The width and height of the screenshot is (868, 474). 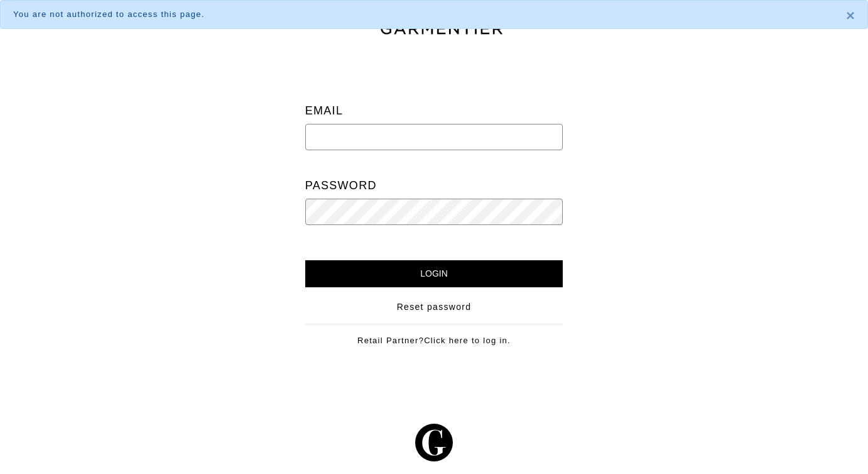 What do you see at coordinates (434, 443) in the screenshot?
I see `img: g-602364139e5867ba59c769ce4266a9601a3871a1516a6a4c3533f4bc45e69684.svg` at bounding box center [434, 443].